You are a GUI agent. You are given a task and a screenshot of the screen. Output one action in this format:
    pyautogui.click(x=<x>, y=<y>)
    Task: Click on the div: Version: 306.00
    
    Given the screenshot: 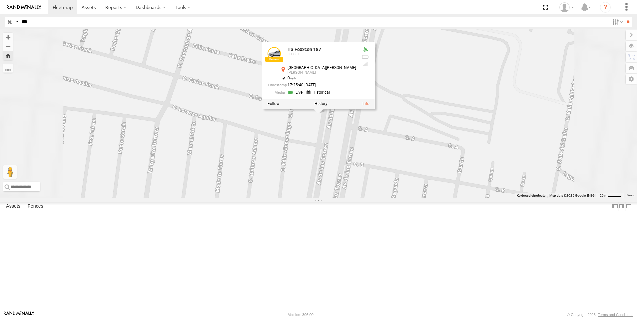 What is the action you would take?
    pyautogui.click(x=301, y=314)
    